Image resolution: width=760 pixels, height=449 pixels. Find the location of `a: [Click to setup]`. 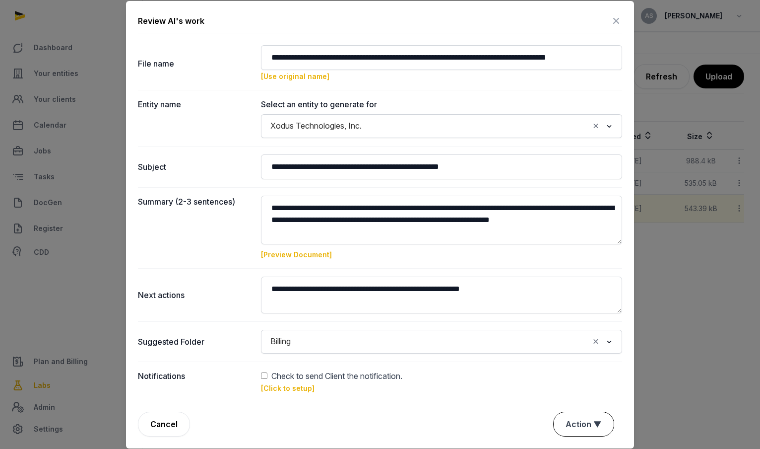

a: [Click to setup] is located at coordinates (288, 388).